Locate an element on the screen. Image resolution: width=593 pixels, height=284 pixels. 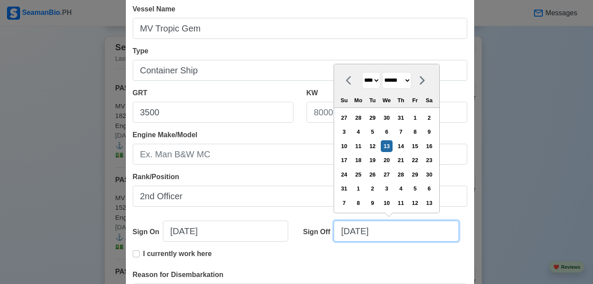
div: Choose Friday, August 8th, 2025 is located at coordinates (415, 132).